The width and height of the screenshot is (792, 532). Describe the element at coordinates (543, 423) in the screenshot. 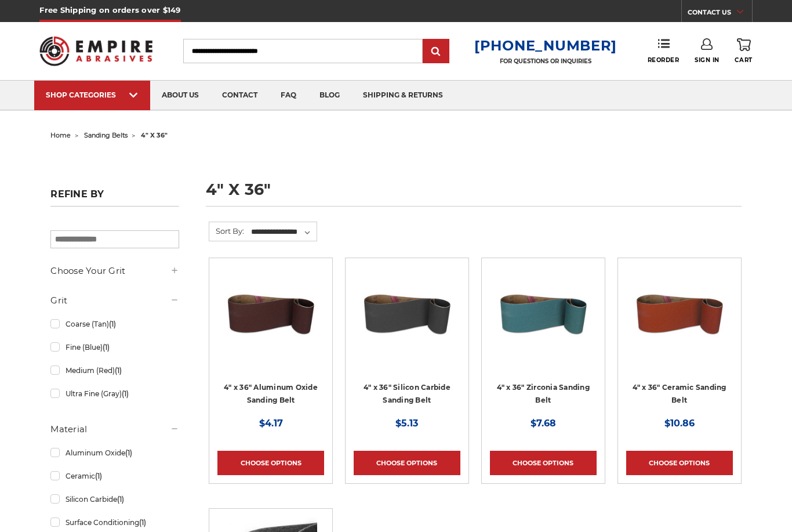

I see `span: $7.68` at that location.